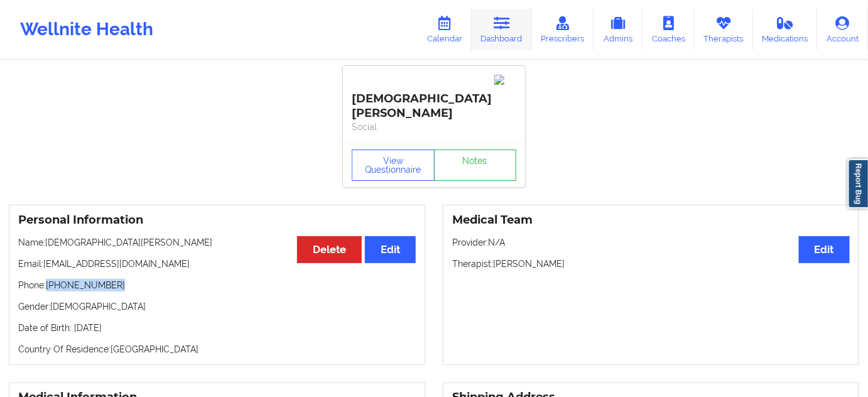 Image resolution: width=868 pixels, height=397 pixels. Describe the element at coordinates (724, 30) in the screenshot. I see `a: Therapists` at that location.